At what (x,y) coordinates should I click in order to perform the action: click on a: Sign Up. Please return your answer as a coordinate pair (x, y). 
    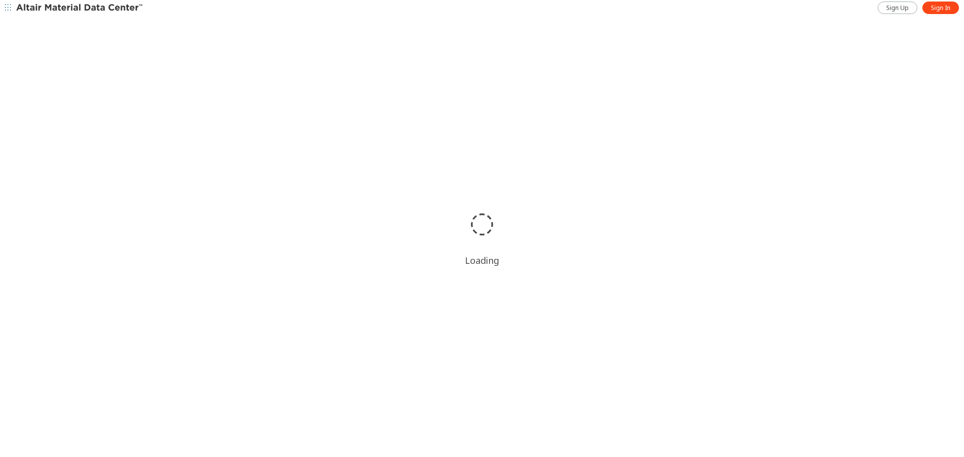
    Looking at the image, I should click on (897, 8).